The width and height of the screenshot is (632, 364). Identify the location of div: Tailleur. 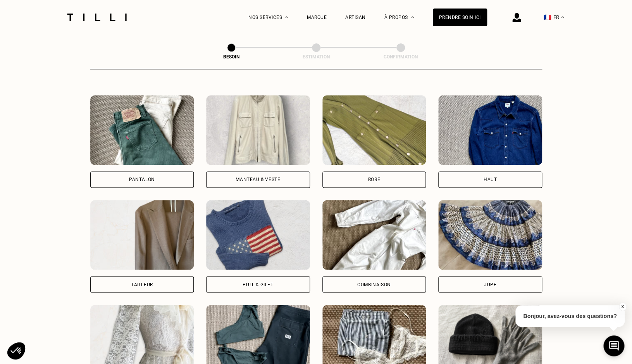
(142, 284).